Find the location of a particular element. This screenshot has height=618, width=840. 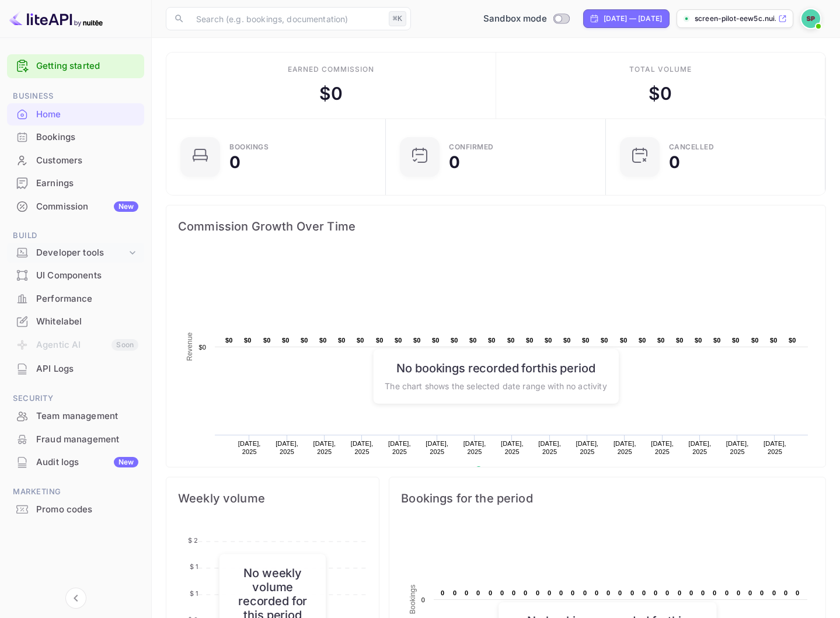

p: The chart shows the selected date range with no activity is located at coordinates (496, 385).